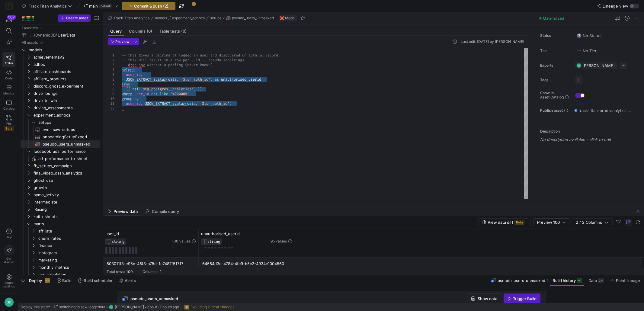 The width and height of the screenshot is (644, 311). I want to click on span: No Status, so click(589, 36).